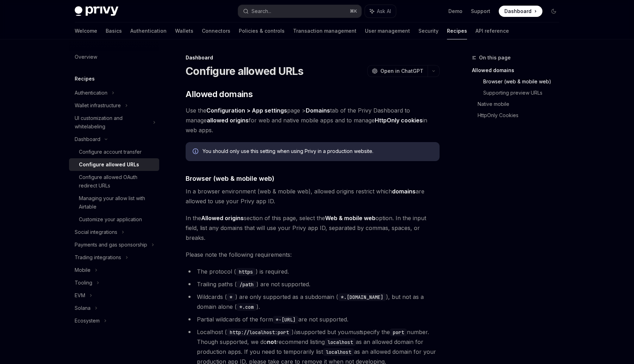  I want to click on li: Trailing paths ( ) are not supported., so click(312, 284).